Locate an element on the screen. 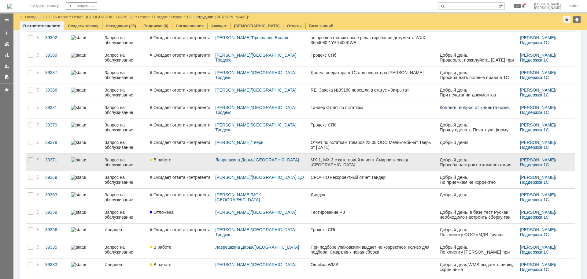  a: bubkin.k@ is located at coordinates (14, 190).